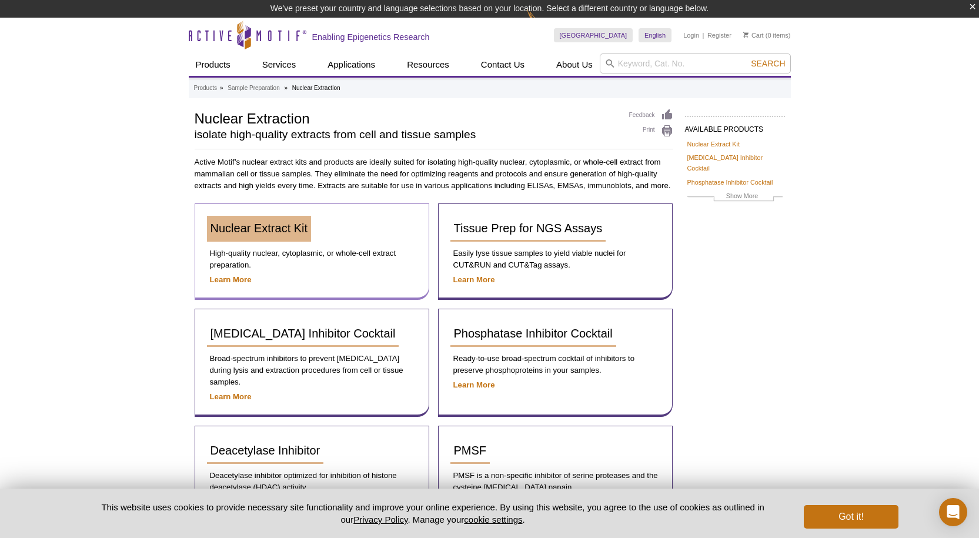 This screenshot has height=538, width=979. What do you see at coordinates (312, 259) in the screenshot?
I see `p: High-quality nuclear, cytoplasmic, or whole-cell extract preparation.` at bounding box center [312, 259].